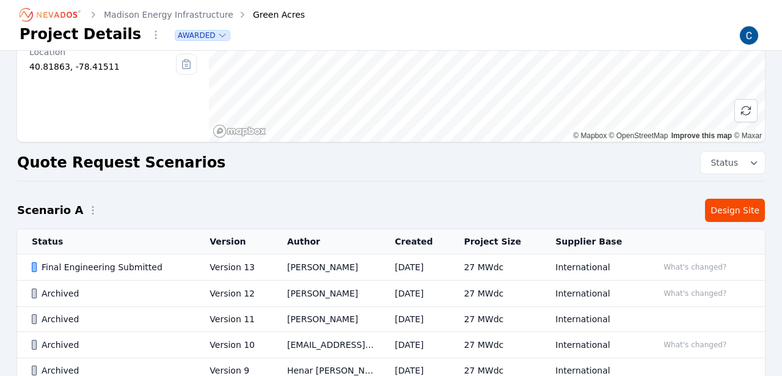  I want to click on a: Mapbox homepage, so click(239, 131).